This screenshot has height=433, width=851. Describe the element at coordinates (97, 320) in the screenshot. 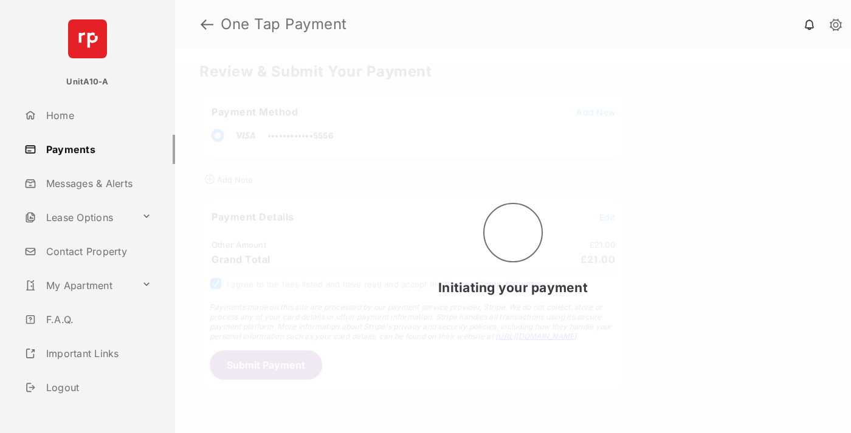

I see `a: F.A.Q.` at that location.